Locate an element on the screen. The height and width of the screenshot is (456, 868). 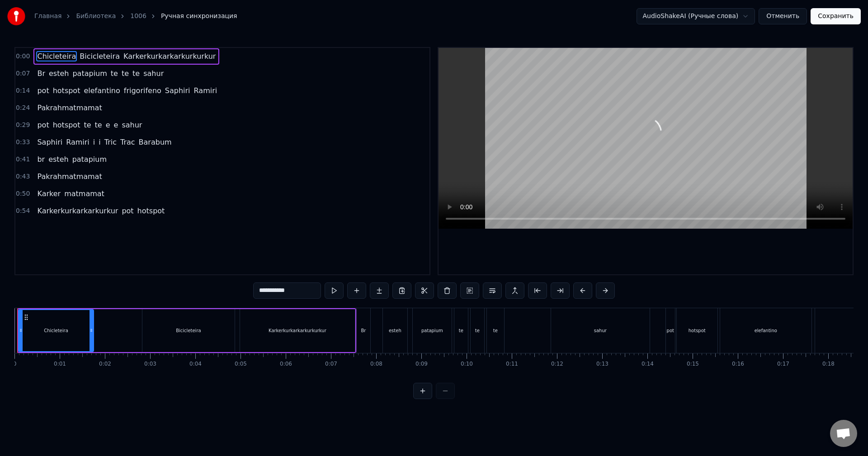
span: Trac is located at coordinates (128, 142).